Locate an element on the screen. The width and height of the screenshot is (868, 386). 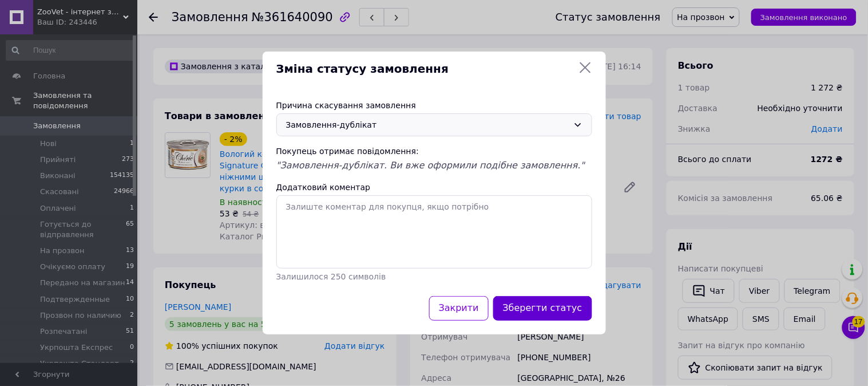
div: Причина скасування замовлення is located at coordinates (434, 105).